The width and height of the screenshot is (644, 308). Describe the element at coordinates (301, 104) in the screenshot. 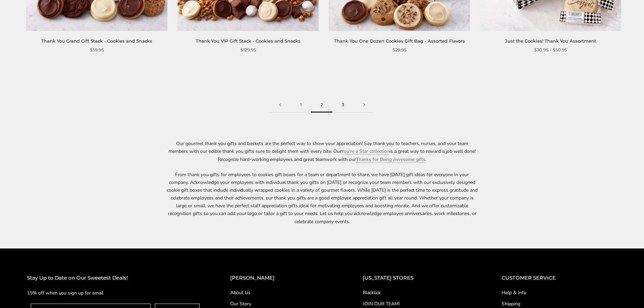

I see `a: 1` at that location.